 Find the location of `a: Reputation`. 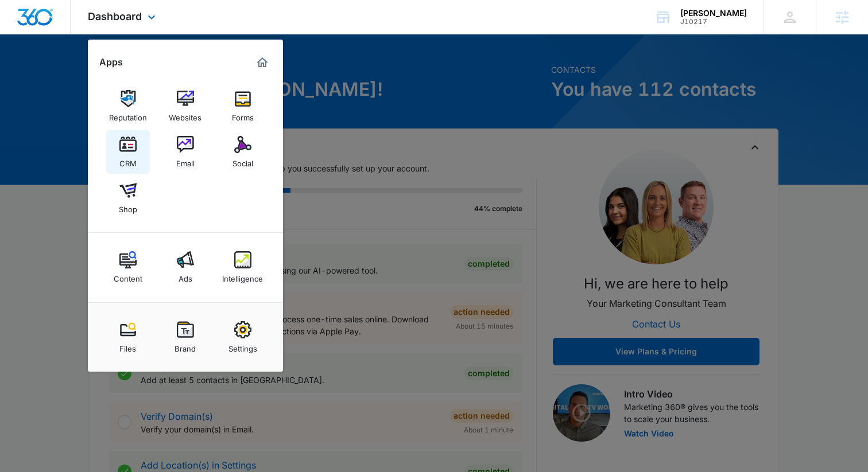

a: Reputation is located at coordinates (128, 106).